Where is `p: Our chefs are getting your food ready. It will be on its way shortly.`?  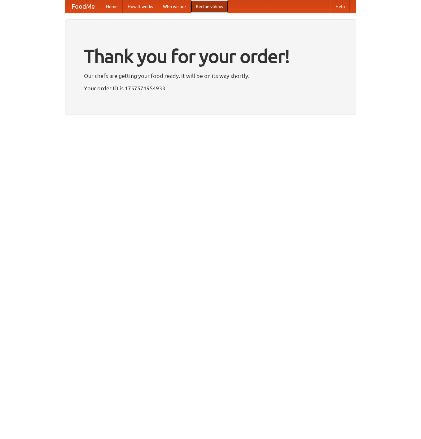 p: Our chefs are getting your food ready. It will be on its way shortly. is located at coordinates (211, 76).